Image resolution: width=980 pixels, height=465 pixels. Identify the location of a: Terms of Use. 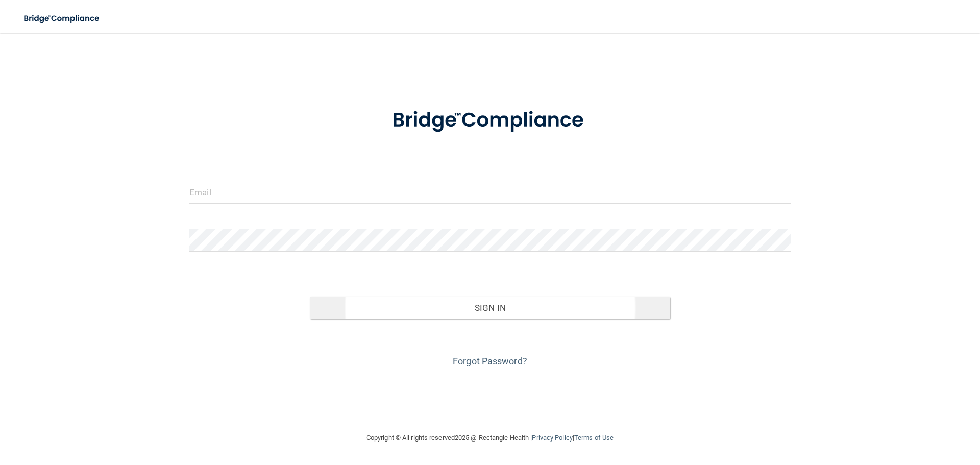
(594, 437).